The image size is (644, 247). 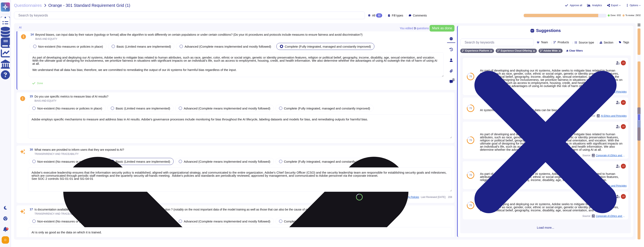 What do you see at coordinates (7, 229) in the screenshot?
I see `div: 9+` at bounding box center [7, 229].